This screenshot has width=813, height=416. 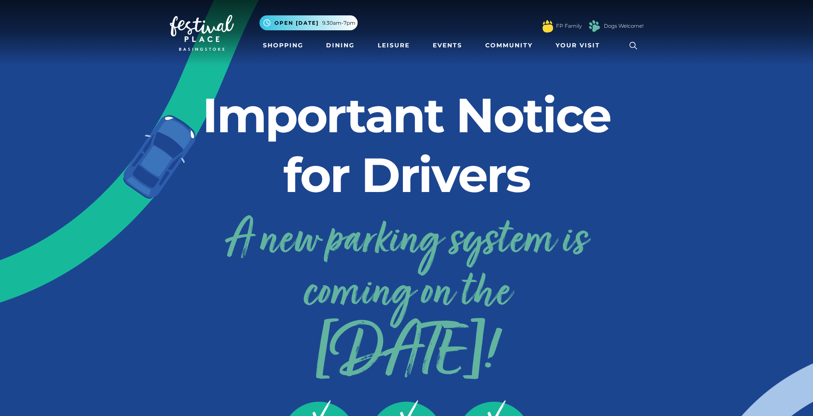 I want to click on a: Shopping, so click(x=283, y=45).